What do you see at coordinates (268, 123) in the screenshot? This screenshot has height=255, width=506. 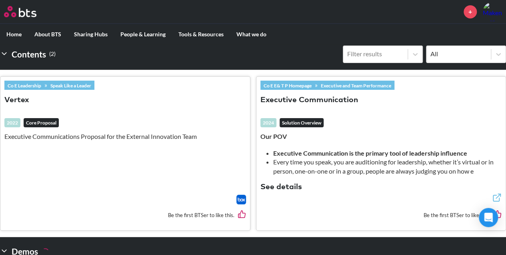 I see `div: 2024` at bounding box center [268, 123].